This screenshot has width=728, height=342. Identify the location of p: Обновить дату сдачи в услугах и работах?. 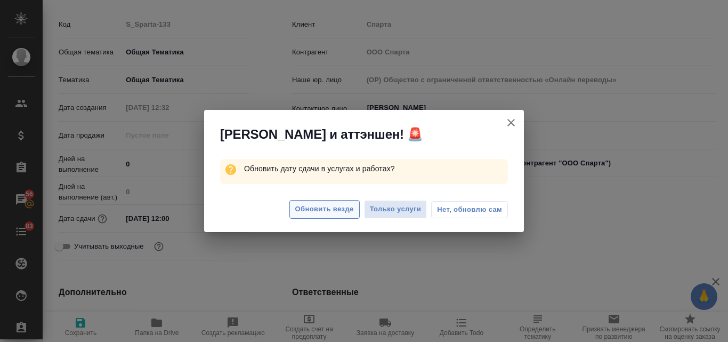
(376, 168).